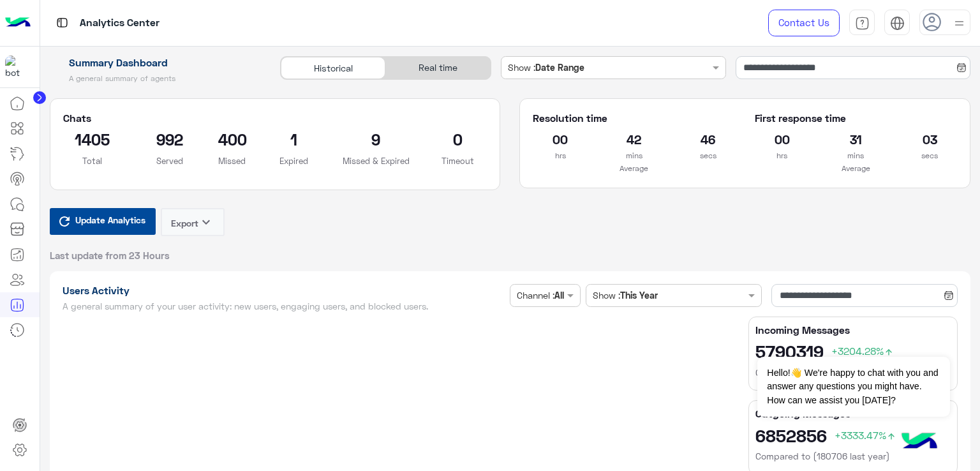  I want to click on span: Update Analytics, so click(110, 219).